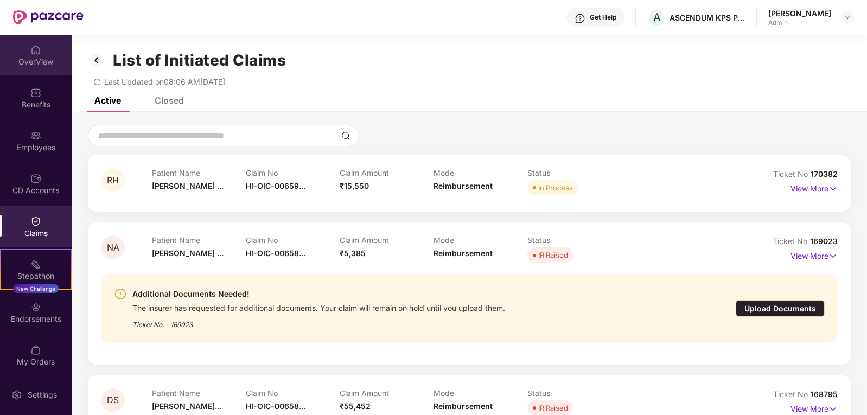 Image resolution: width=867 pixels, height=415 pixels. Describe the element at coordinates (199, 60) in the screenshot. I see `h1: List of Initiated Claims` at that location.